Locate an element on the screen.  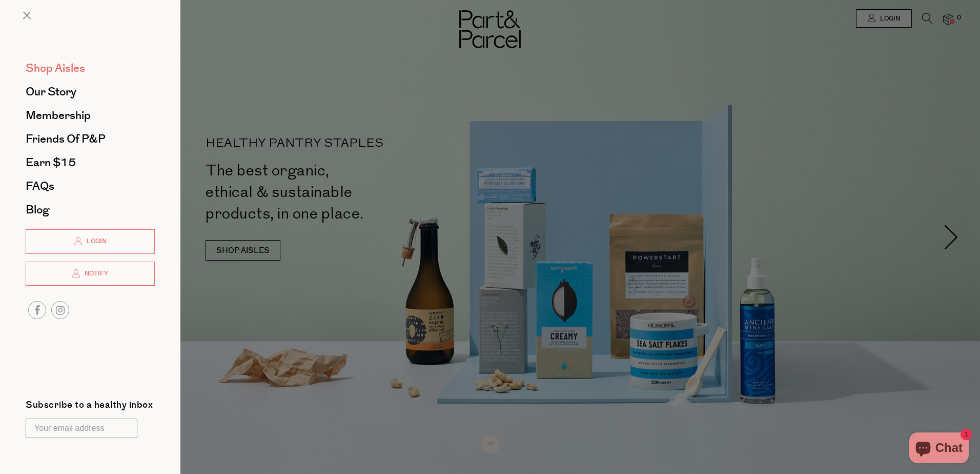
inbox-online-store-chat: Shopify online store chat is located at coordinates (939, 449).